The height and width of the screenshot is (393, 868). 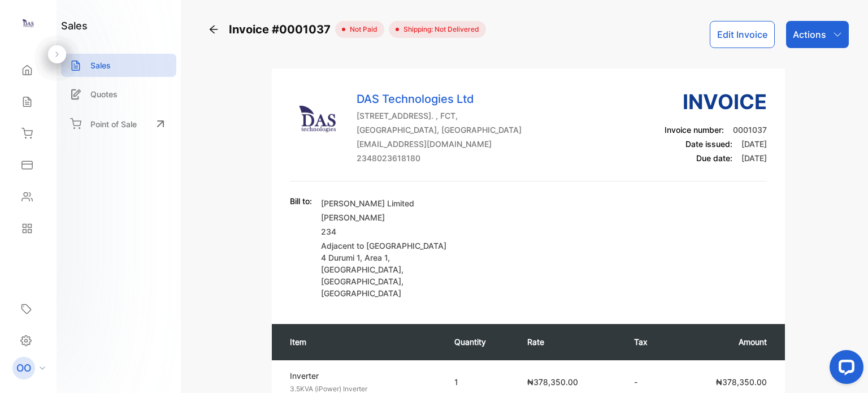 What do you see at coordinates (439, 30) in the screenshot?
I see `span: Shipping: Not Delivered` at bounding box center [439, 30].